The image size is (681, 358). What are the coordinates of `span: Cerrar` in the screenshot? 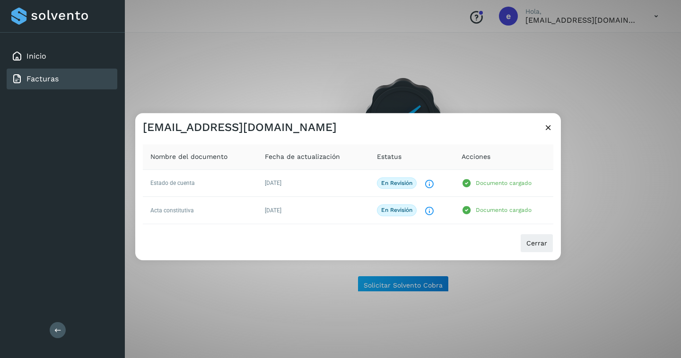 It's located at (537, 243).